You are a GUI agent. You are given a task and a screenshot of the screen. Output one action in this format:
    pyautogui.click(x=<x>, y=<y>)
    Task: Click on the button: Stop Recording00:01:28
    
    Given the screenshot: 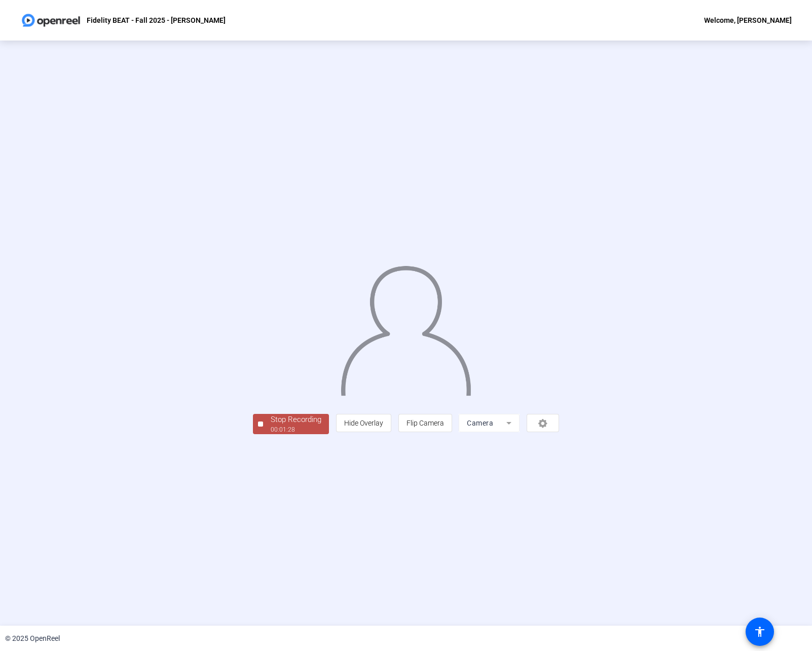 What is the action you would take?
    pyautogui.click(x=291, y=424)
    